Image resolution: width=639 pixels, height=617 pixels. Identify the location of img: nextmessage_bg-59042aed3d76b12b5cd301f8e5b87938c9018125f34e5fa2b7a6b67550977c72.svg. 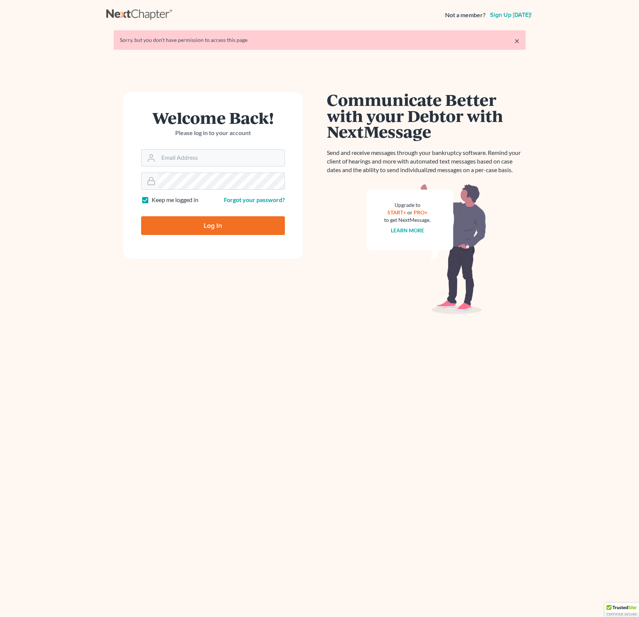
(427, 249).